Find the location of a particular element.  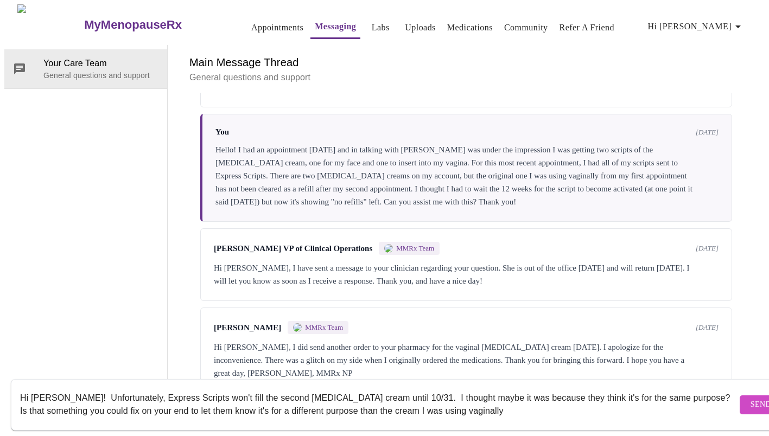

a: Messaging is located at coordinates (335, 27).